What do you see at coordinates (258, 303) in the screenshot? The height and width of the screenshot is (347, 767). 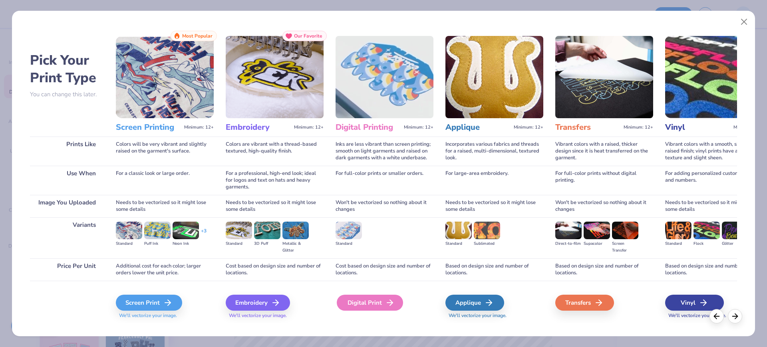 I see `div: Embroidery` at bounding box center [258, 303].